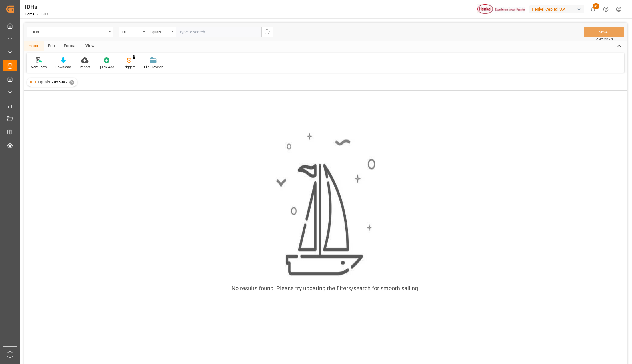 This screenshot has width=632, height=364. I want to click on button: show 54 new notifications, so click(593, 9).